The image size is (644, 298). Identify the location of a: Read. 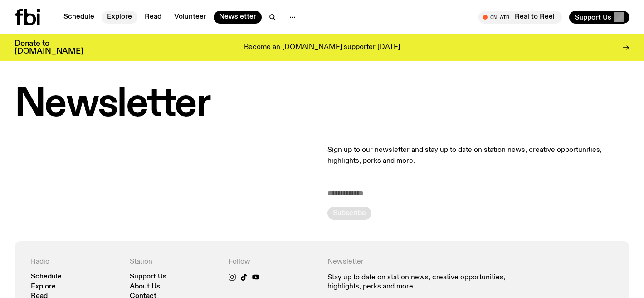
(153, 17).